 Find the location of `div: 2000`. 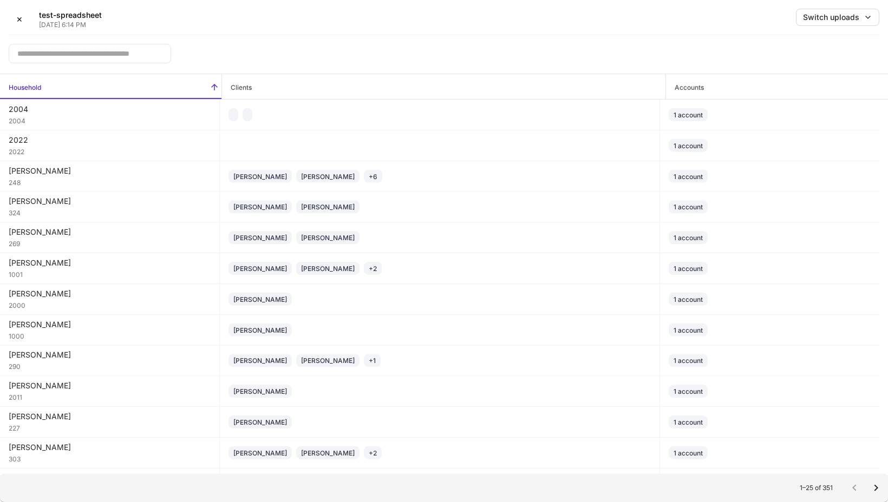

div: 2000 is located at coordinates (109, 305).